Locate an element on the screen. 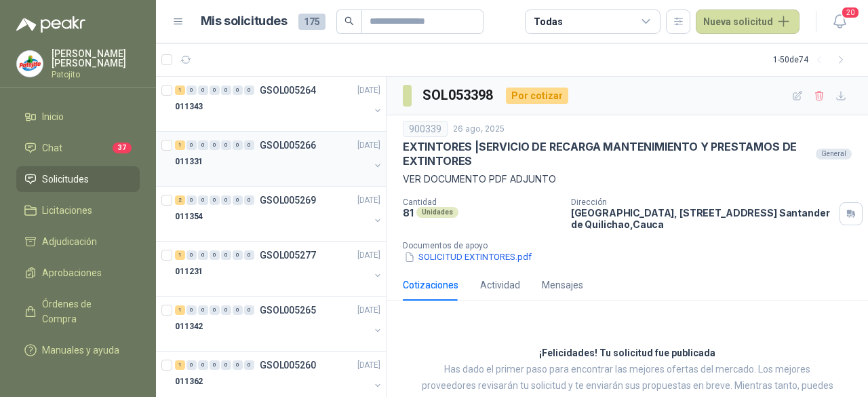  span: search is located at coordinates (349, 21).